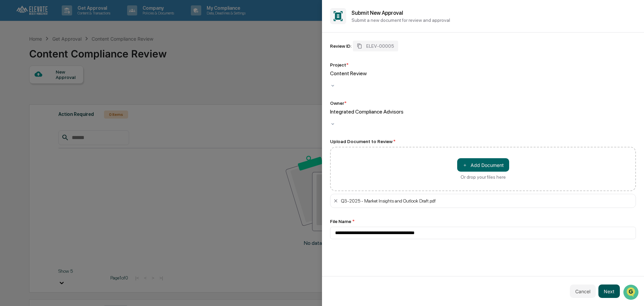  I want to click on div: Start new chat, so click(67, 55).